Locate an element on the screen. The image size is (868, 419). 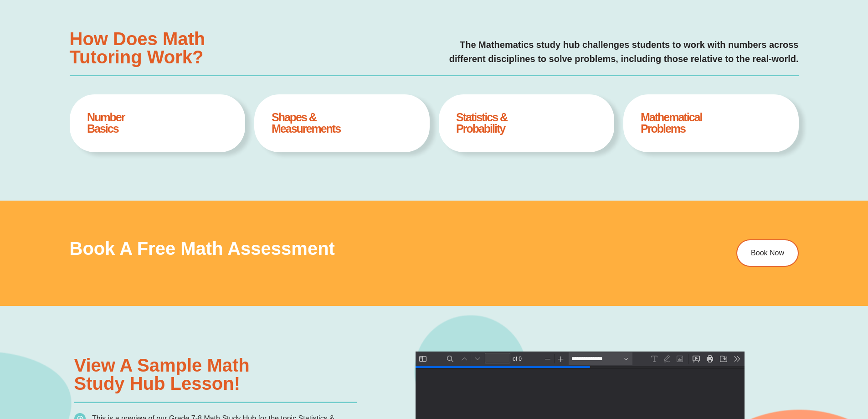
h3: How Does Math Tutoring Work? is located at coordinates (153, 48).